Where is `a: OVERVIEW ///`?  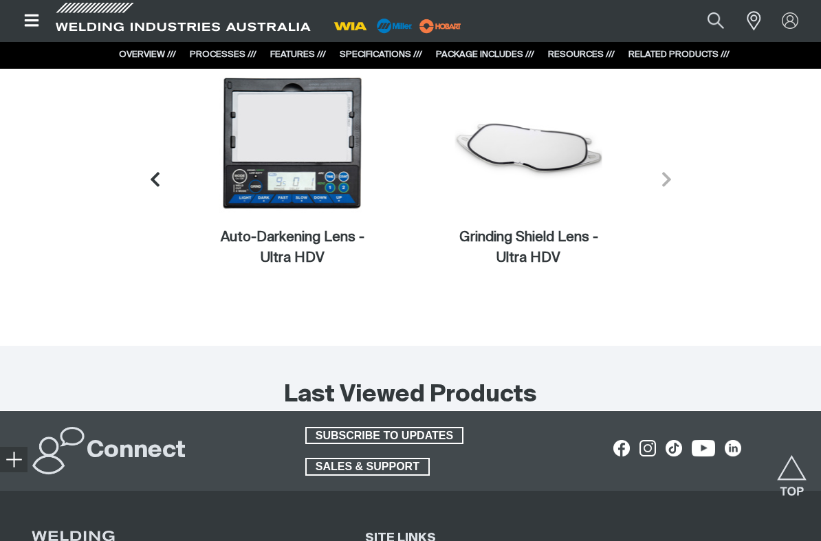 a: OVERVIEW /// is located at coordinates (147, 54).